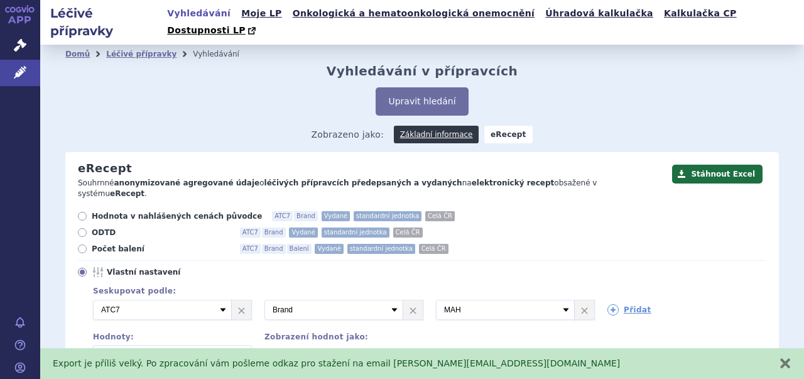  Describe the element at coordinates (172, 337) in the screenshot. I see `div: Hodnoty:` at that location.